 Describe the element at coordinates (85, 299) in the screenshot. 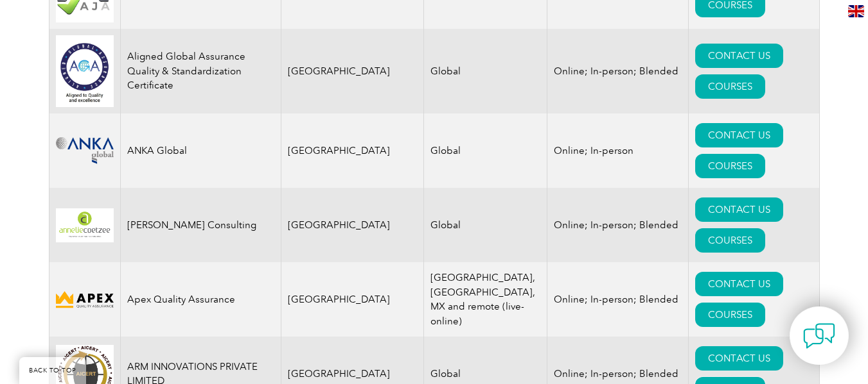

I see `img: cdfe6d45-392f-f011-8c4d-000d3ad1ee32-logo.png` at that location.